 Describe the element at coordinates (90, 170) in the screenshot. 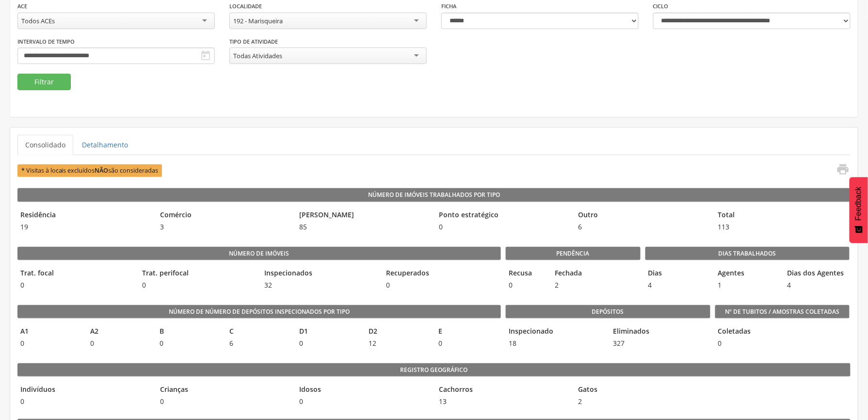

I see `span: * Visitas à locais excluídos são consideradas` at that location.